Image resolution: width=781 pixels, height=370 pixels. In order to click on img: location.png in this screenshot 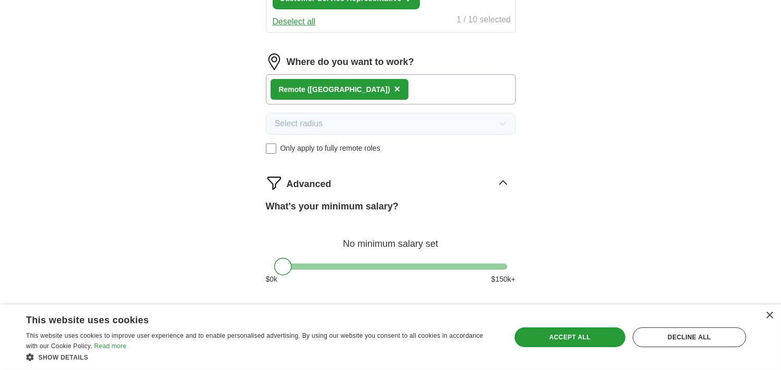, I will do `click(274, 62)`.